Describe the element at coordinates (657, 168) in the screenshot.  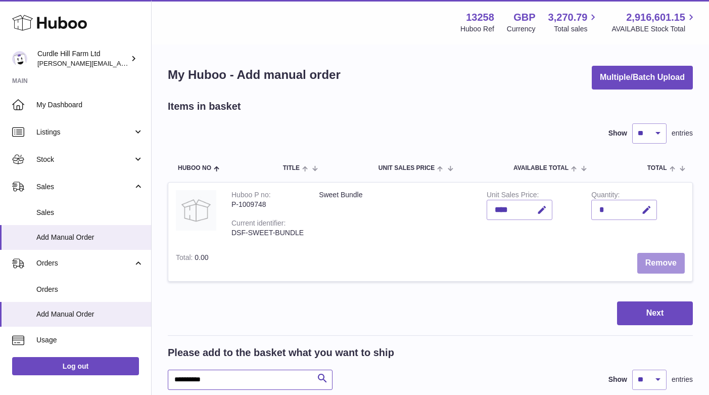
I see `span: Total` at that location.